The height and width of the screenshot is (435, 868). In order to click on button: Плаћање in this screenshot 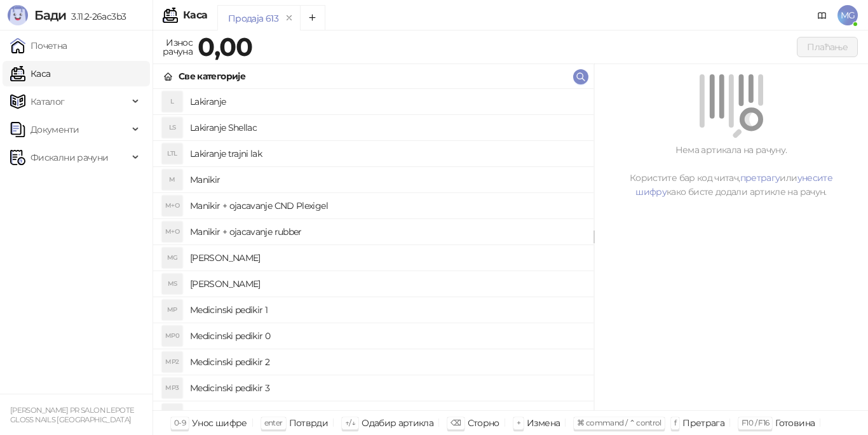, I will do `click(827, 47)`.